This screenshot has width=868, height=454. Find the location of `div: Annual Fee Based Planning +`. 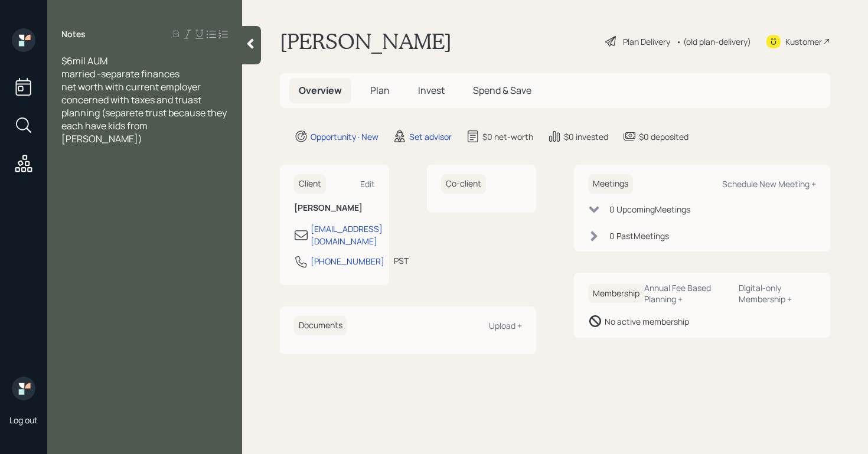

div: Annual Fee Based Planning + is located at coordinates (686, 293).